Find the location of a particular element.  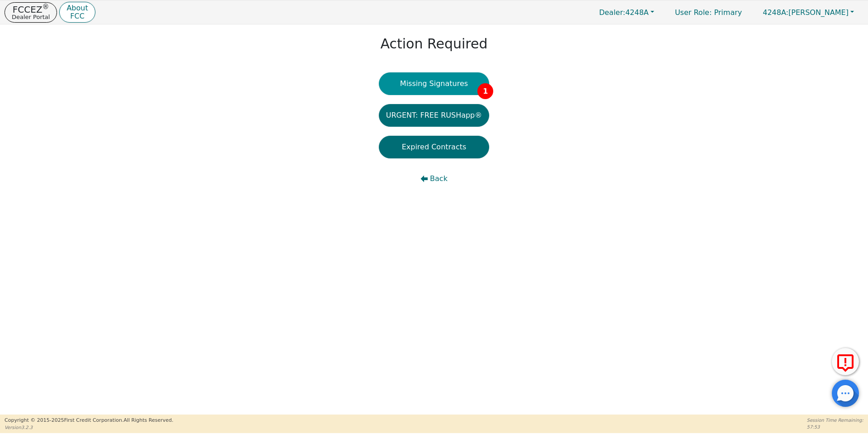

span: Dealer: is located at coordinates (612, 13).